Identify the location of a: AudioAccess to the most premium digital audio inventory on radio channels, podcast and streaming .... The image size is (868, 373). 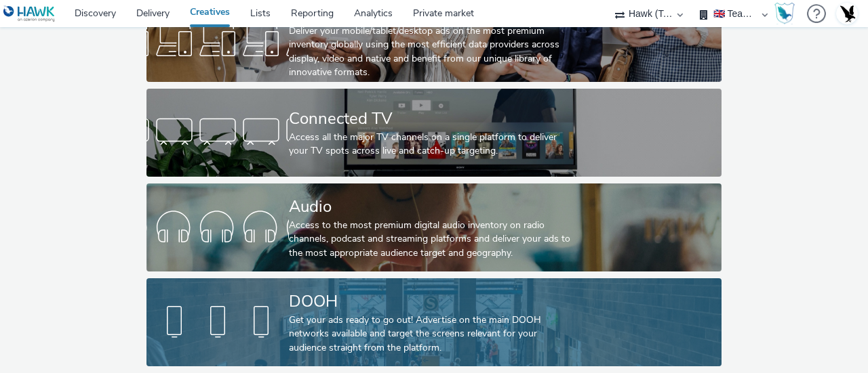
(434, 227).